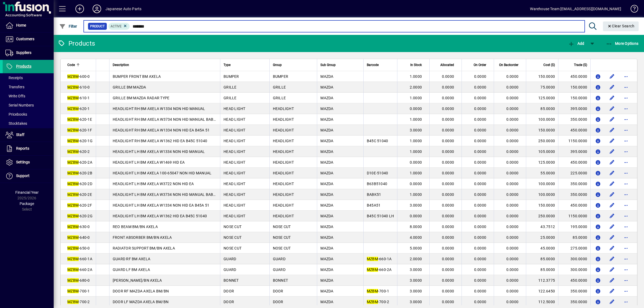  What do you see at coordinates (78, 87) in the screenshot?
I see `span: -610-0` at bounding box center [78, 87].